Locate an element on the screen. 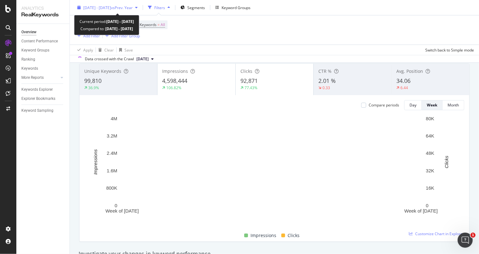 The height and width of the screenshot is (254, 479). div: Keywords Explorer is located at coordinates (37, 90).